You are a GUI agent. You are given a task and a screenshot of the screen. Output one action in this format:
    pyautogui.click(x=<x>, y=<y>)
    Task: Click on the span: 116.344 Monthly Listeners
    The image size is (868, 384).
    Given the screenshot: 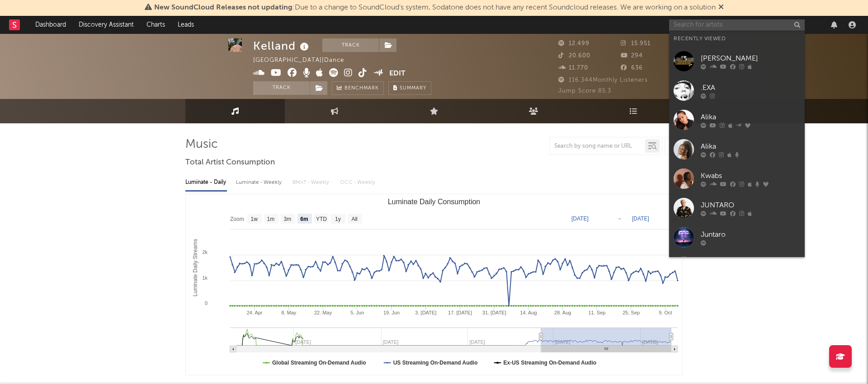 What is the action you would take?
    pyautogui.click(x=603, y=80)
    